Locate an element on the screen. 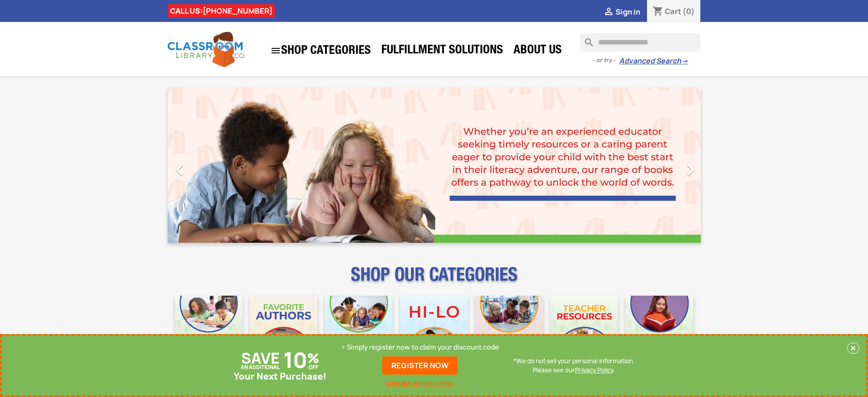 This screenshot has width=868, height=397. a: SHOP CATEGORIES is located at coordinates (320, 51).